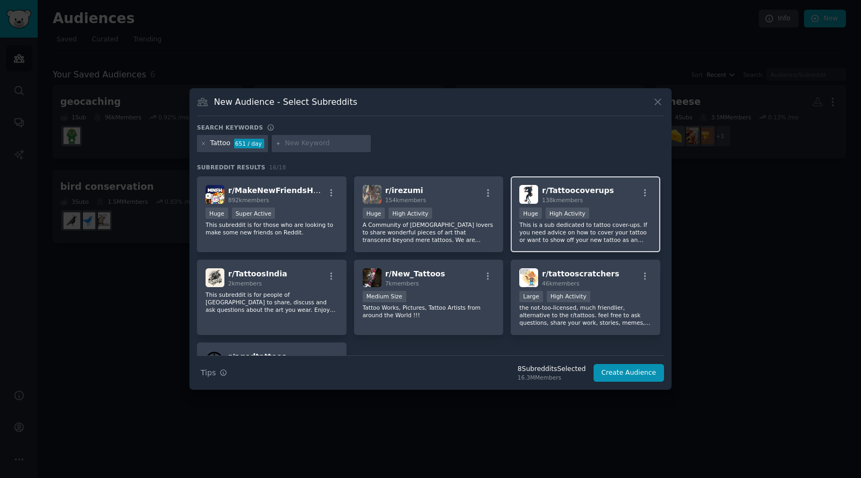 The image size is (861, 478). Describe the element at coordinates (580, 274) in the screenshot. I see `span: r/ tattooscratchers` at that location.